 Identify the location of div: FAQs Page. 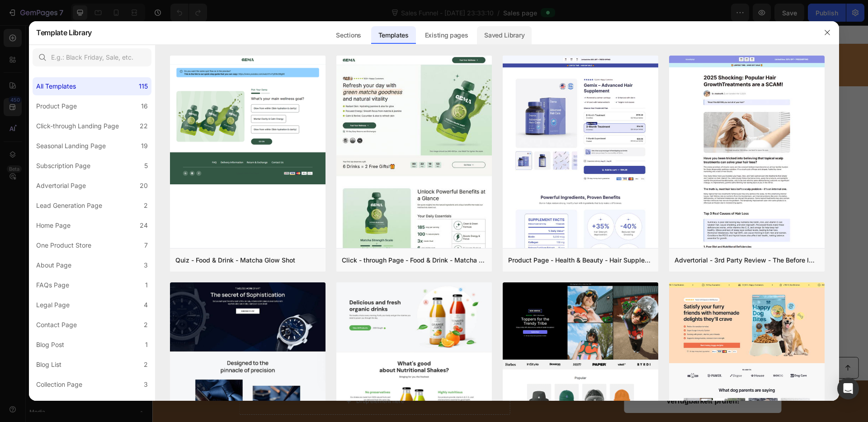
(53, 286).